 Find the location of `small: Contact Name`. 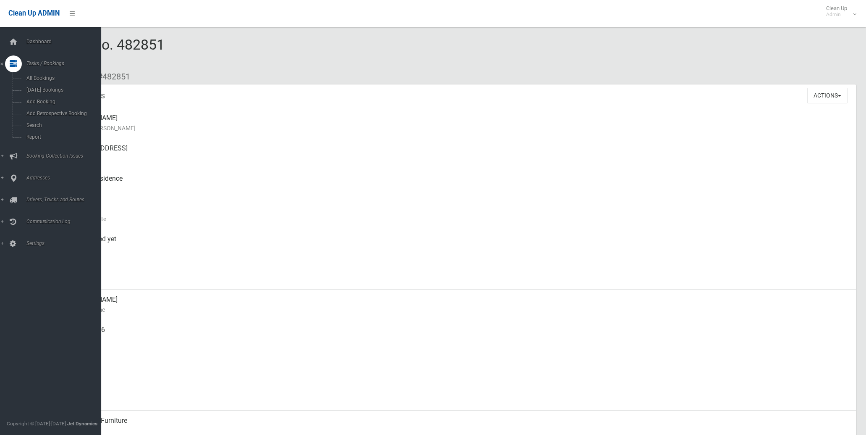

small: Contact Name is located at coordinates (458, 309).